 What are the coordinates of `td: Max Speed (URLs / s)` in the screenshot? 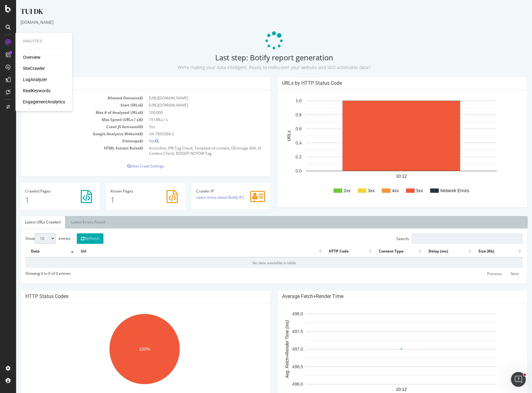 It's located at (70, 119).